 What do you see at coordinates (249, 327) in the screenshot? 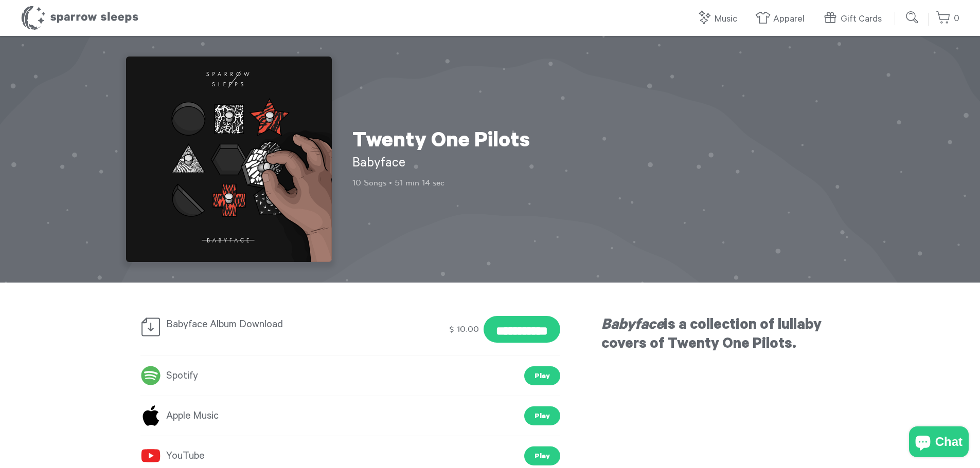
I see `div: Babyface Album Download` at bounding box center [249, 327].